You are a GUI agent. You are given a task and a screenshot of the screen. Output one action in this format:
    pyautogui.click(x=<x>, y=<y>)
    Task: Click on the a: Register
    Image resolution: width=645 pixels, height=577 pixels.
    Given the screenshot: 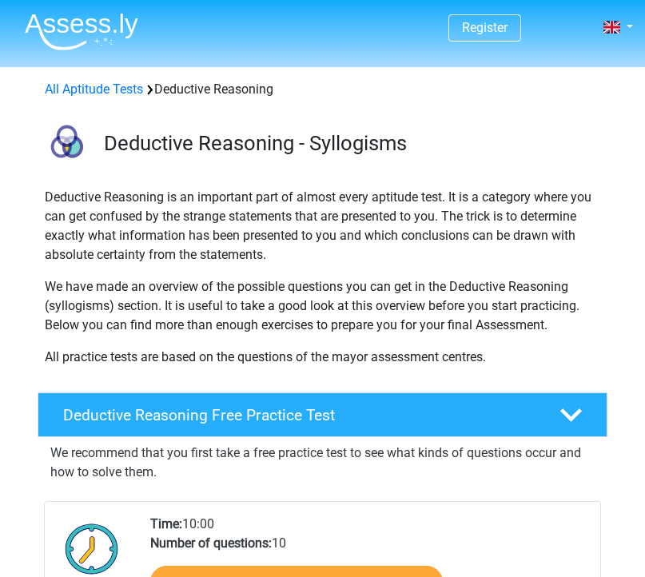 What is the action you would take?
    pyautogui.click(x=485, y=27)
    